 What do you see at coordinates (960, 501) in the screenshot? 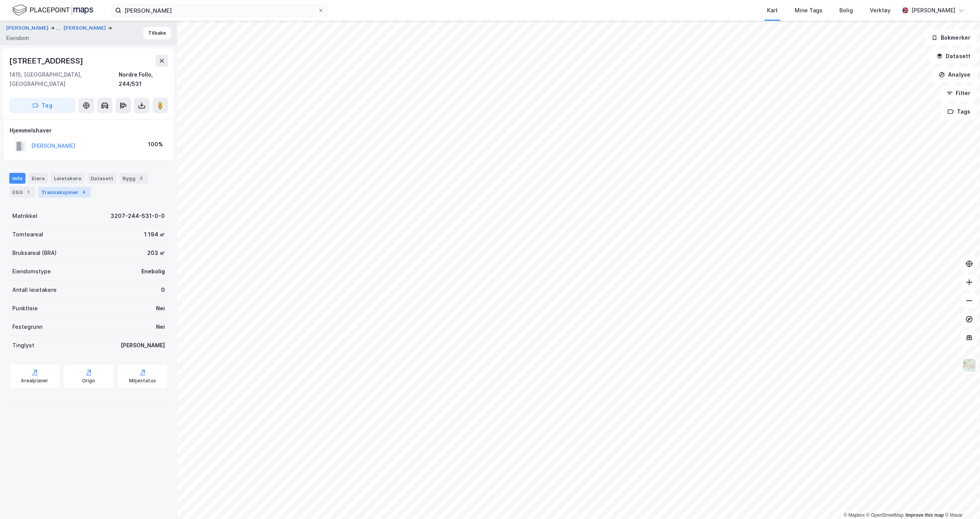
I see `div: Kontrollprogram for chat` at bounding box center [960, 501].